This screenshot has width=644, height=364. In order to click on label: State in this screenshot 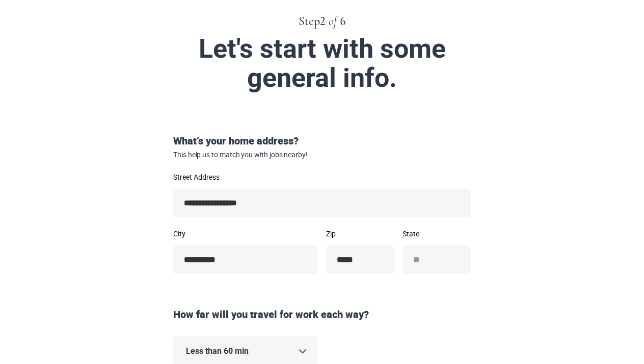, I will do `click(437, 234)`.